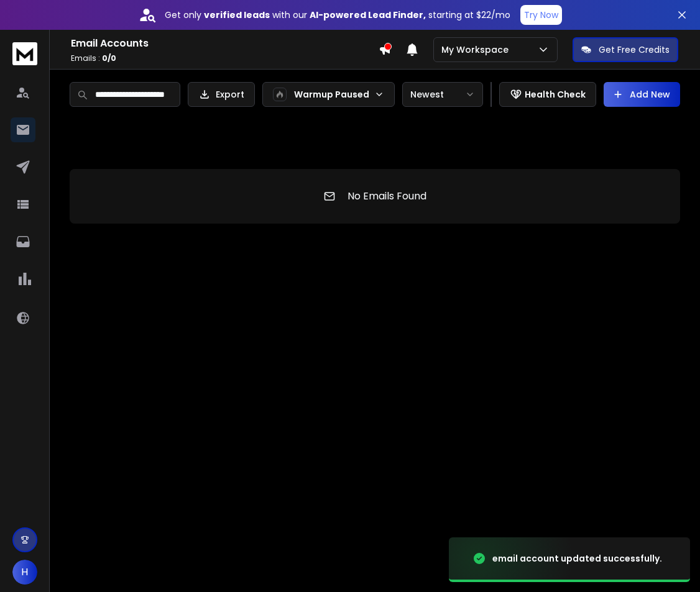 The image size is (700, 592). What do you see at coordinates (224, 44) in the screenshot?
I see `h1: Email Accounts` at bounding box center [224, 44].